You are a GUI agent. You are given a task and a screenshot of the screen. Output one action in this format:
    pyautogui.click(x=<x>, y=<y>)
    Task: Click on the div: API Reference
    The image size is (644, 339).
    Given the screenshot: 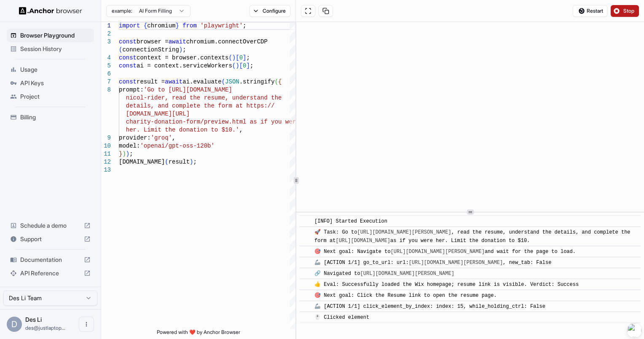 What is the action you would take?
    pyautogui.click(x=50, y=273)
    